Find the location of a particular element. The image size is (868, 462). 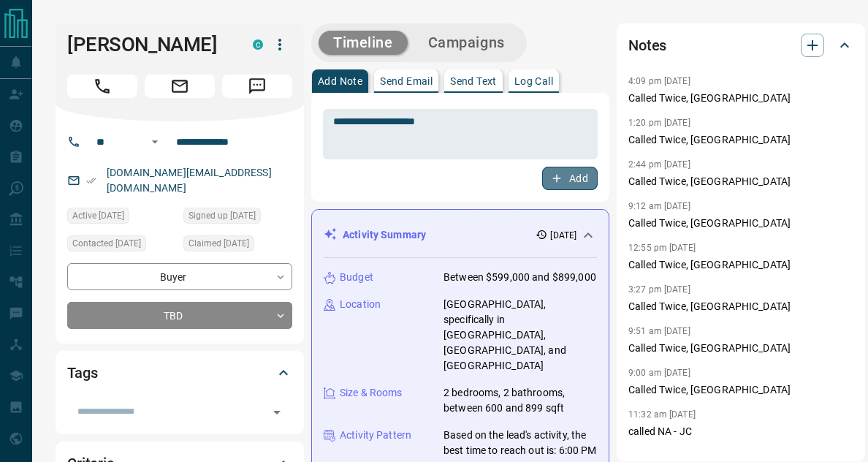

p: Location is located at coordinates (361, 304).